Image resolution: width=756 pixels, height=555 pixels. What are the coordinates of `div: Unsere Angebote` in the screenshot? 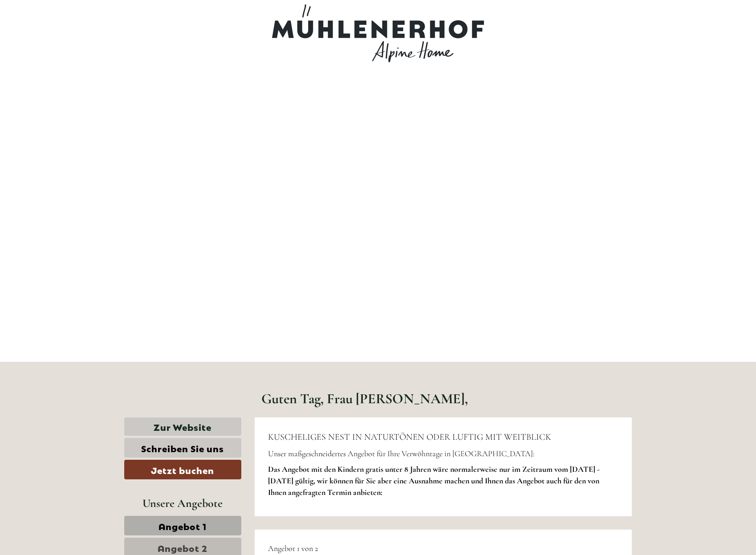 It's located at (183, 503).